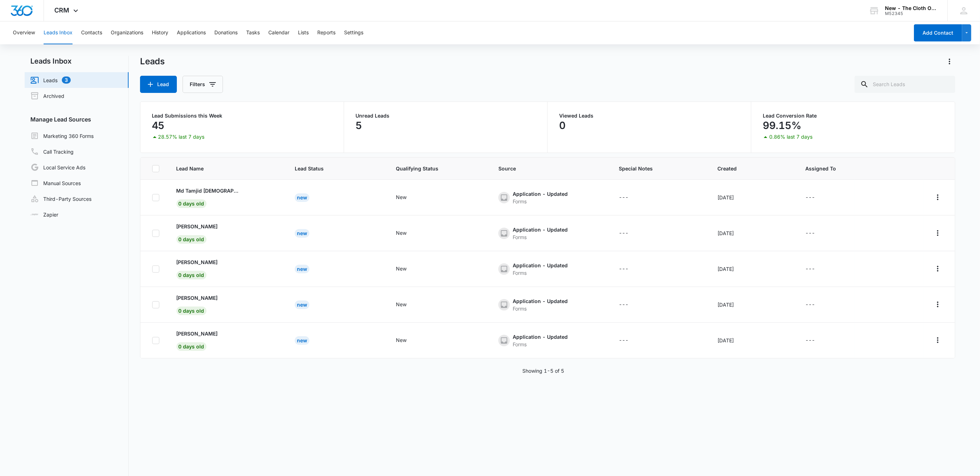  What do you see at coordinates (153, 62) in the screenshot?
I see `h1: Leads` at bounding box center [153, 62].